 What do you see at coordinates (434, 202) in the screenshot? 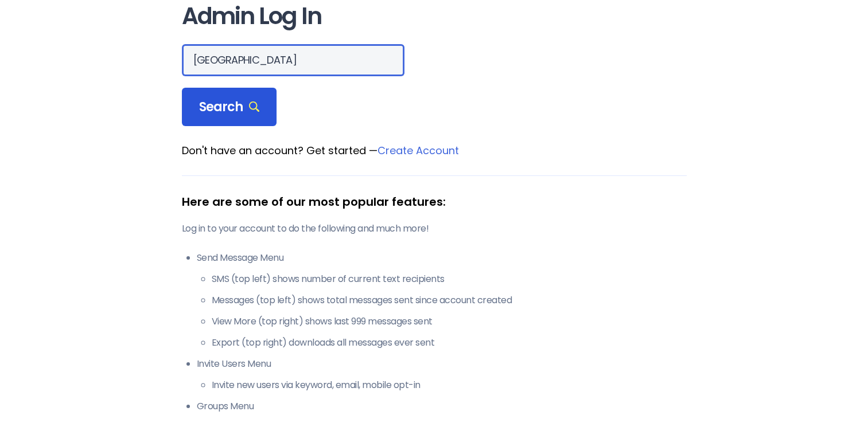
I see `div: Here are some of our most popular features:` at bounding box center [434, 202].